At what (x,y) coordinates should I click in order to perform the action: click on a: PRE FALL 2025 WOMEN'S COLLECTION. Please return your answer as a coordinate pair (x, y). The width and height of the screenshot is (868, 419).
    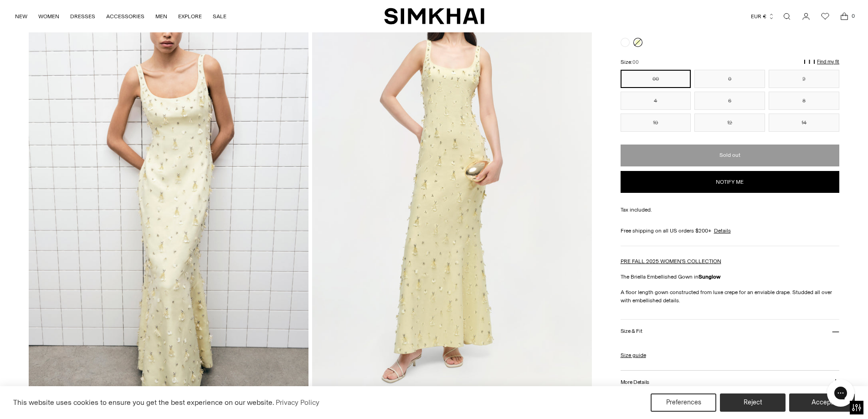
    Looking at the image, I should click on (671, 261).